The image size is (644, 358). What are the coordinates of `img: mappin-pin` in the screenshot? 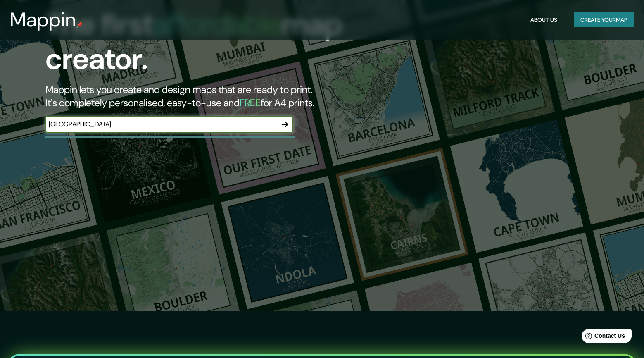 It's located at (80, 25).